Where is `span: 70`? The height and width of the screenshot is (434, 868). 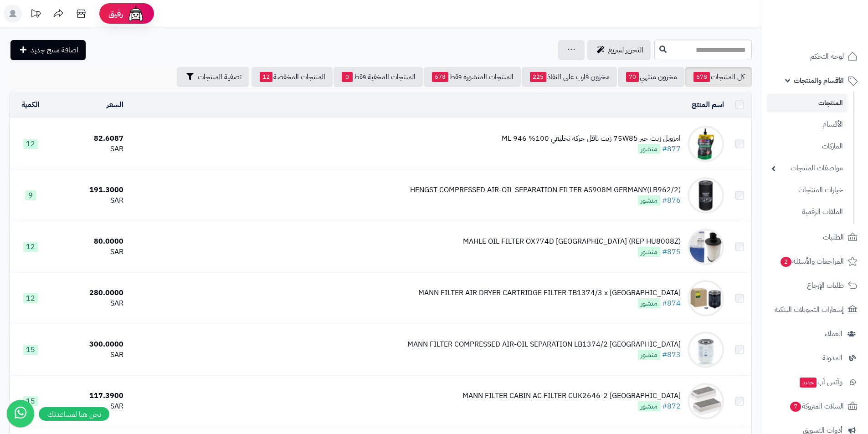 span: 70 is located at coordinates (632, 77).